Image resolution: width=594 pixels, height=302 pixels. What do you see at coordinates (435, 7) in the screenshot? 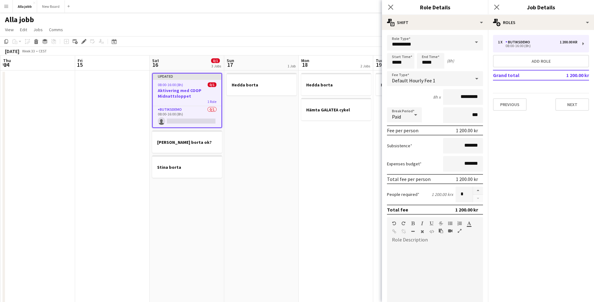
I see `h3: Role Details` at bounding box center [435, 7].